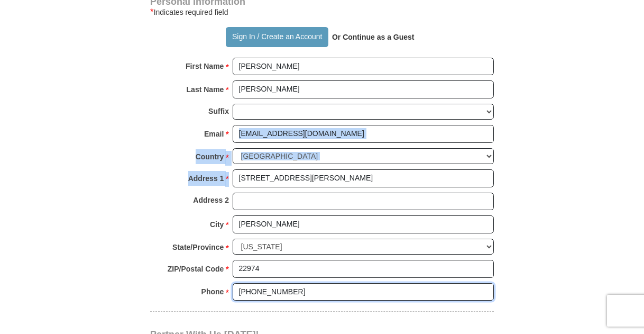 The width and height of the screenshot is (644, 334). I want to click on strong: Address 1, so click(206, 178).